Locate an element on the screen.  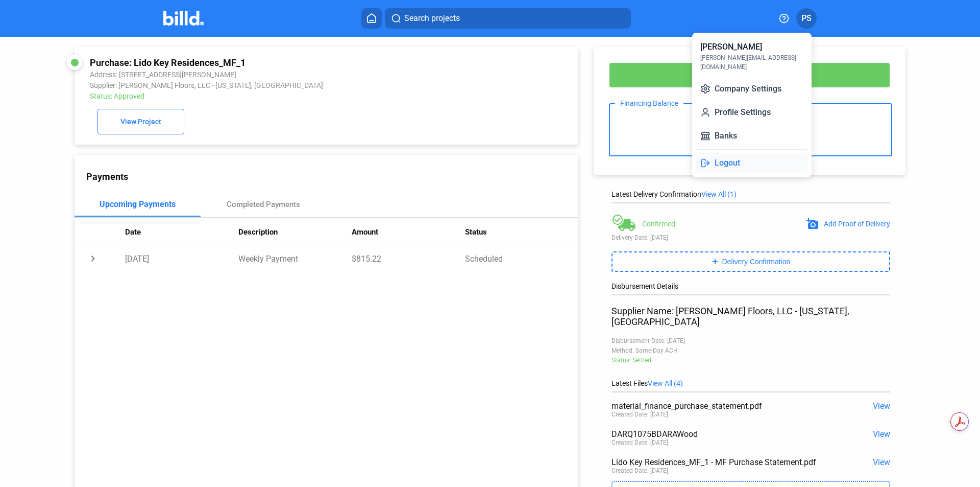
button: Logout is located at coordinates (752, 163).